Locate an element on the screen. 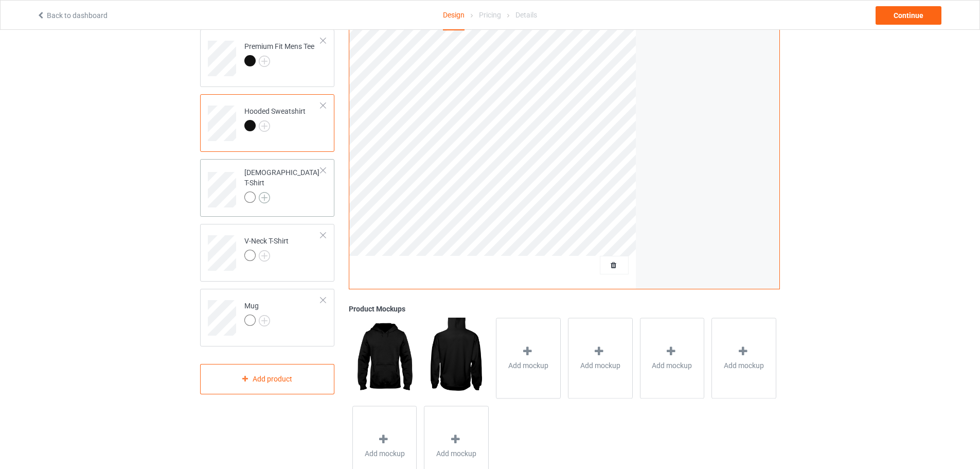 Image resolution: width=980 pixels, height=469 pixels. div: Design is located at coordinates (453, 15).